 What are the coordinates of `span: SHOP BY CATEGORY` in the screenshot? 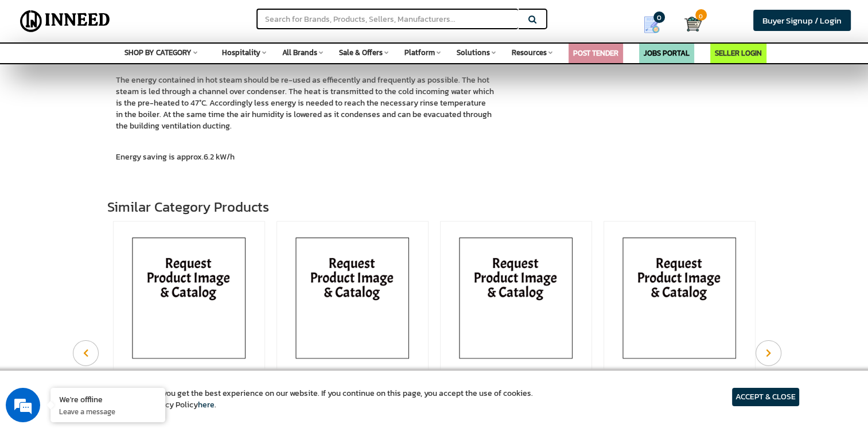 It's located at (157, 52).